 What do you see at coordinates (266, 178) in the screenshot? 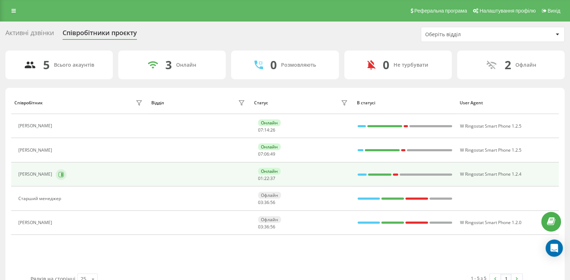
I see `span: 22` at bounding box center [266, 178].